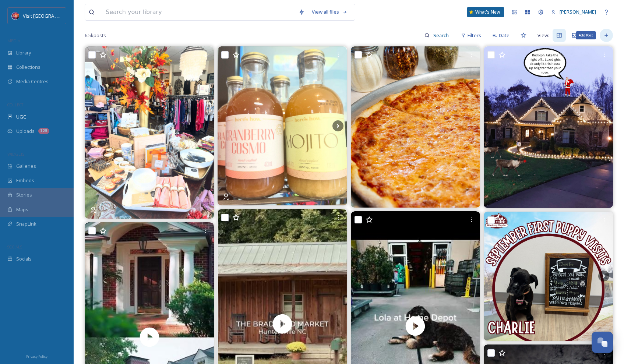 The width and height of the screenshot is (624, 364). I want to click on span: Privacy Policy, so click(37, 356).